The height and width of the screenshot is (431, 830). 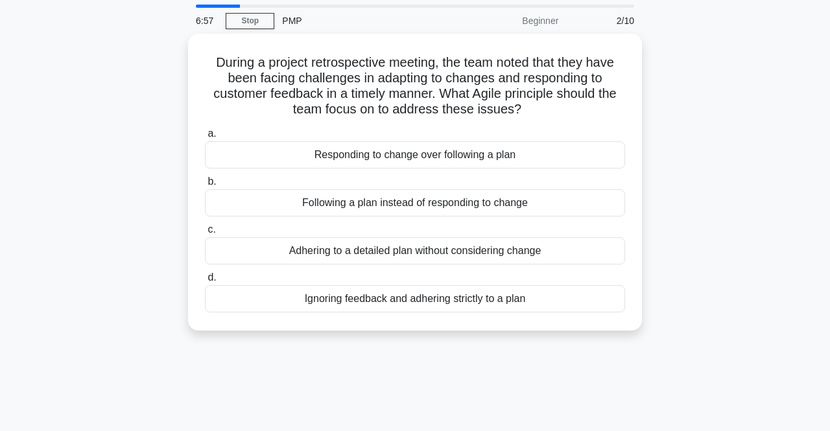 I want to click on div: Following a plan instead of responding to change, so click(x=415, y=203).